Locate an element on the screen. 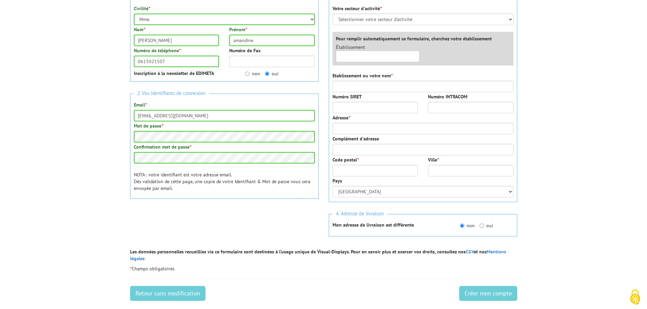 The width and height of the screenshot is (647, 309). span: 2. Vos identifiants de connexion is located at coordinates (171, 93).